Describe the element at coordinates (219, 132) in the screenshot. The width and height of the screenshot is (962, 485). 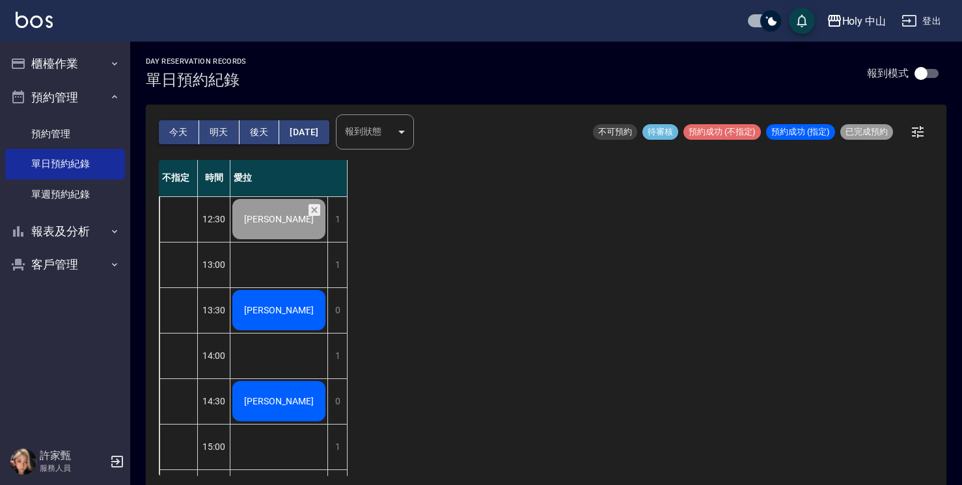
I see `button: 明天` at that location.